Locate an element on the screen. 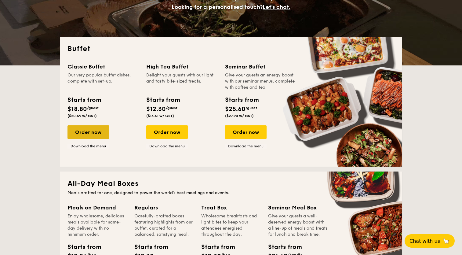  div: Classic Buffet is located at coordinates (103, 67).